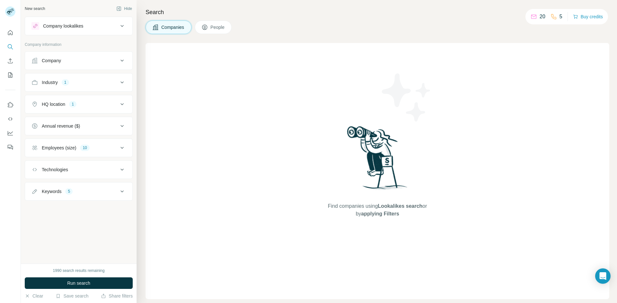 The image size is (617, 303). What do you see at coordinates (51, 192) in the screenshot?
I see `div: Keywords` at bounding box center [51, 192].